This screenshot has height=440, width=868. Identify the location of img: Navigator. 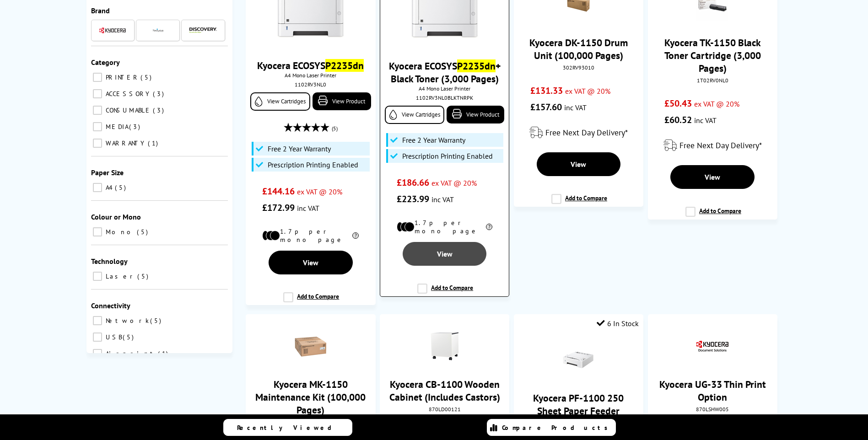
(158, 30).